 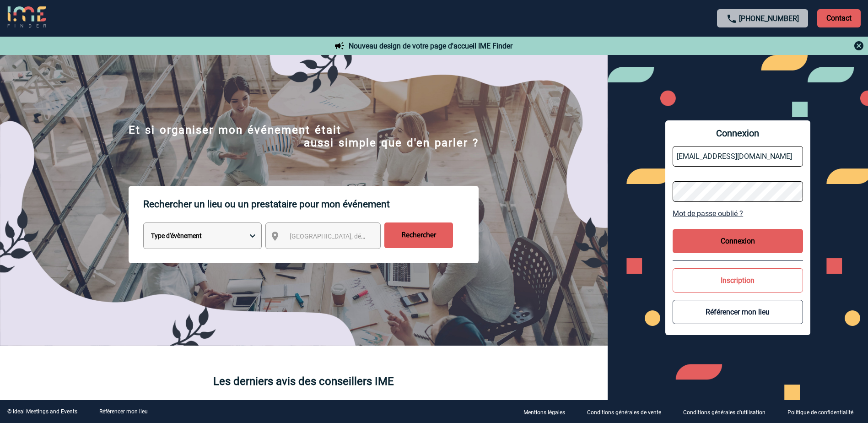 I want to click on button: Connexion, so click(x=738, y=241).